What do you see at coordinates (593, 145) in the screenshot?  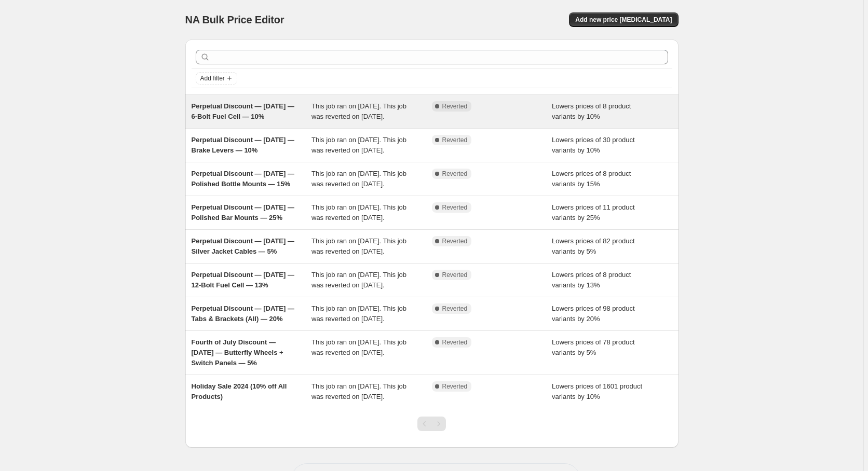 I see `span: Lowers prices of 30 product variants by 10%` at bounding box center [593, 145].